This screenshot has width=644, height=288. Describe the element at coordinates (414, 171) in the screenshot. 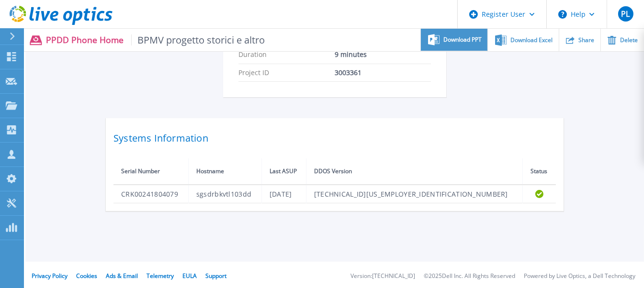

I see `th: DDOS Version` at that location.